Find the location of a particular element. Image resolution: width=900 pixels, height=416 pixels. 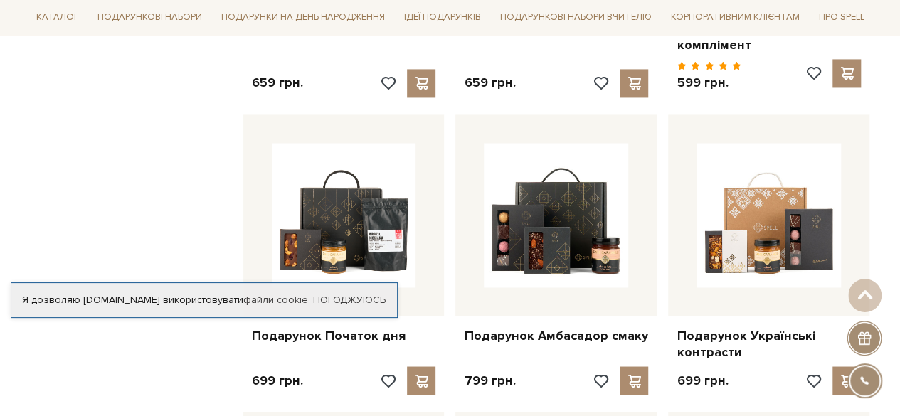

a: Про Spell is located at coordinates (841, 18).